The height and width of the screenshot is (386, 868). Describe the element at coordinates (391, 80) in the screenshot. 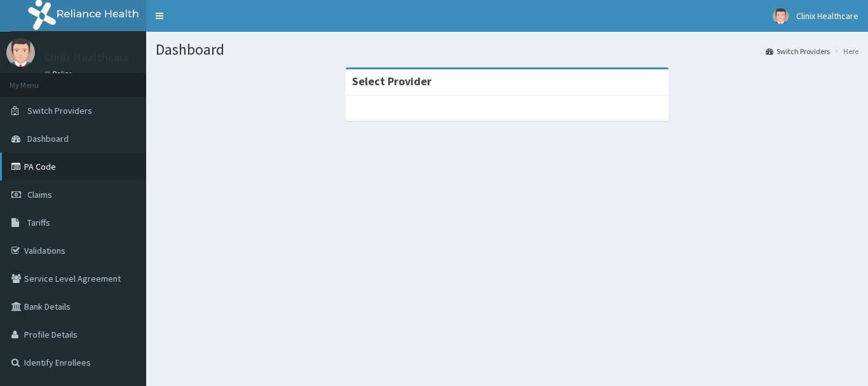

I see `strong: Select Provider` at that location.